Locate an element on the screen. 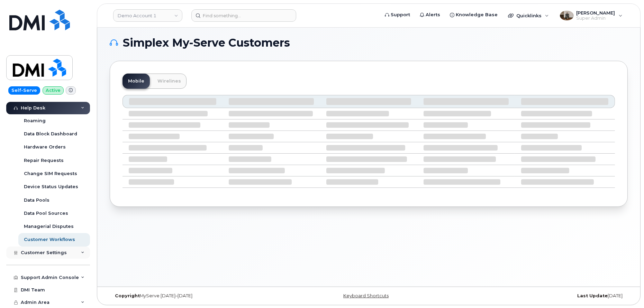 Image resolution: width=644 pixels, height=308 pixels. a: Keyboard Shortcuts is located at coordinates (366, 296).